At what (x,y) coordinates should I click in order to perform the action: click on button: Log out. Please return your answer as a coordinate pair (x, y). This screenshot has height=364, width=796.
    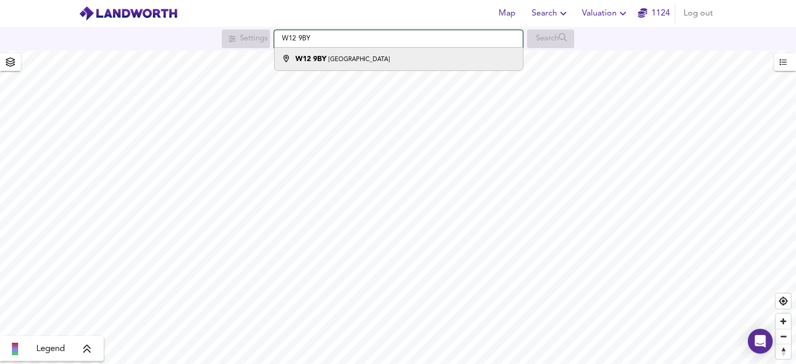
    Looking at the image, I should click on (698, 13).